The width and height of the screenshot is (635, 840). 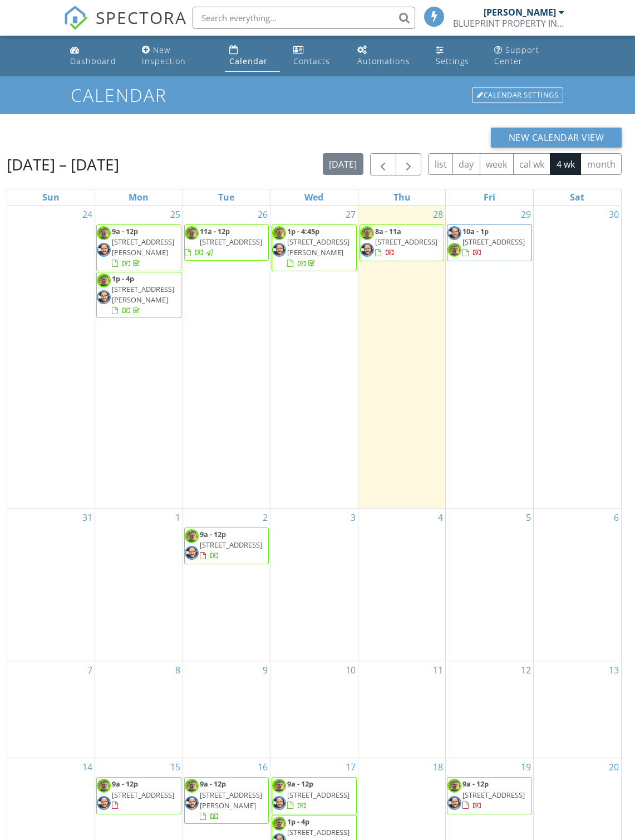 I want to click on a: Contacts, so click(x=316, y=56).